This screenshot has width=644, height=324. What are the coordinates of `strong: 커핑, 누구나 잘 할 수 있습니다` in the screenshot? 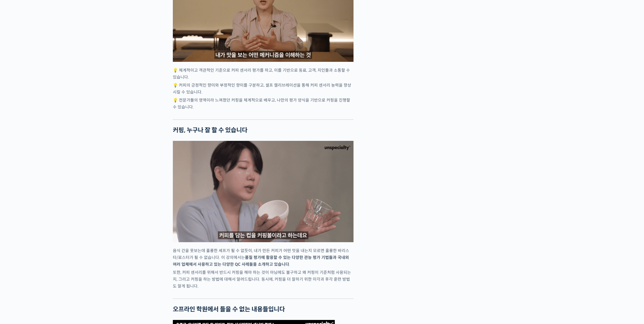 It's located at (210, 130).